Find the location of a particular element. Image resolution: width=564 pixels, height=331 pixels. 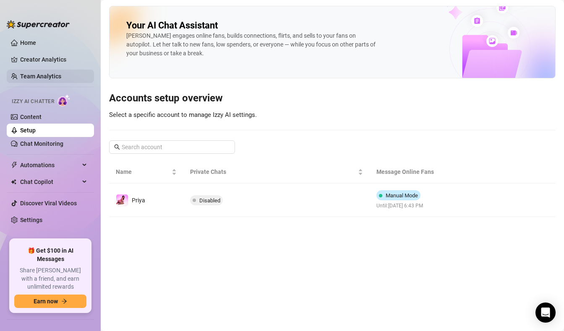

span: Automations is located at coordinates (50, 165).